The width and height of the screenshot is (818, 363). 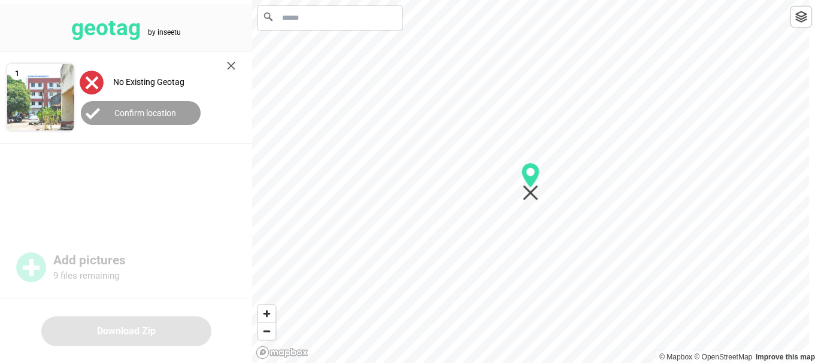 What do you see at coordinates (330, 18) in the screenshot?
I see `input: Search` at bounding box center [330, 18].